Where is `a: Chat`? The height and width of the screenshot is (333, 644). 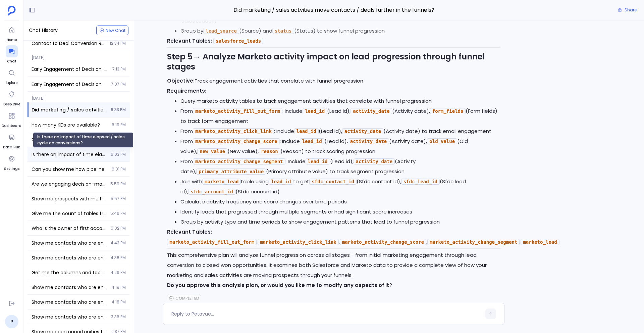 a: Chat is located at coordinates (12, 55).